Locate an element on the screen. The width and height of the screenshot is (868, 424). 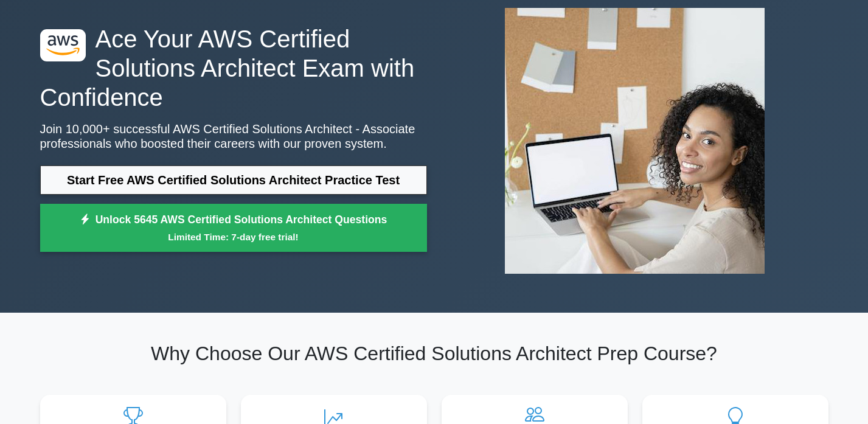
h1: Ace Your AWS Certified Solutions Architect Exam with Confidence is located at coordinates (233, 68).